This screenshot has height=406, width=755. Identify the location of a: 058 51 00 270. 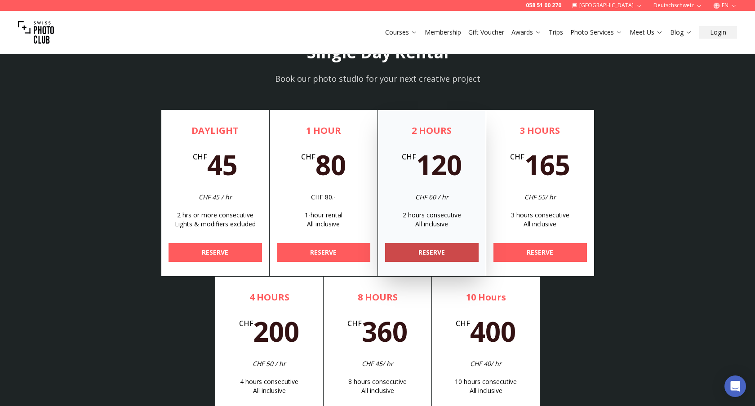
(543, 5).